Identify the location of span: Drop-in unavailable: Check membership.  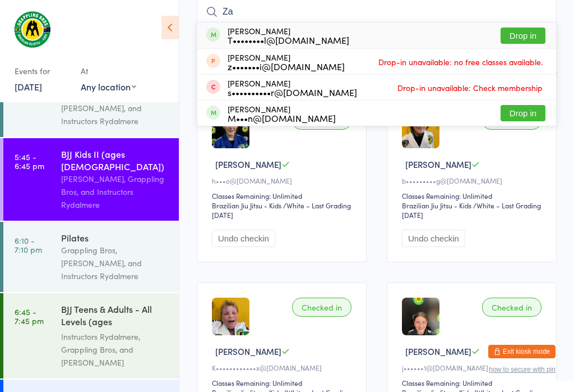
(470, 88).